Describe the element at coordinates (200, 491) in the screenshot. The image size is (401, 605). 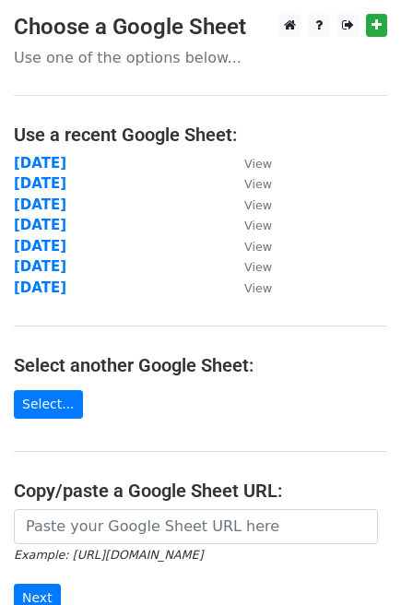
I see `h4: Copy/paste a Google Sheet URL:` at that location.